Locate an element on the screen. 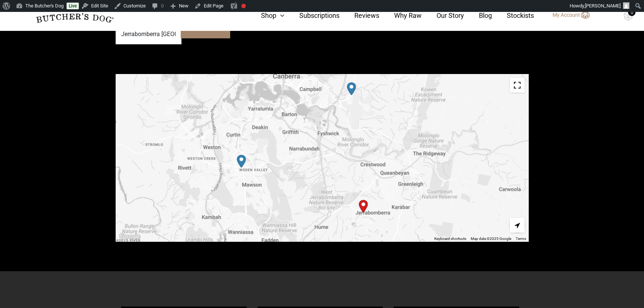 The height and width of the screenshot is (308, 644). button: Toggle fullscreen view is located at coordinates (517, 85).